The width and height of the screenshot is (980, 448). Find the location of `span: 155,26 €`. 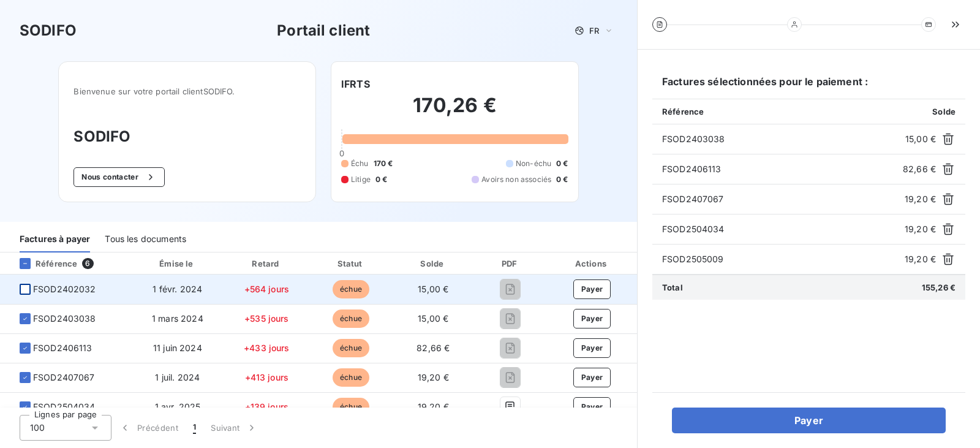

span: 155,26 € is located at coordinates (939, 287).